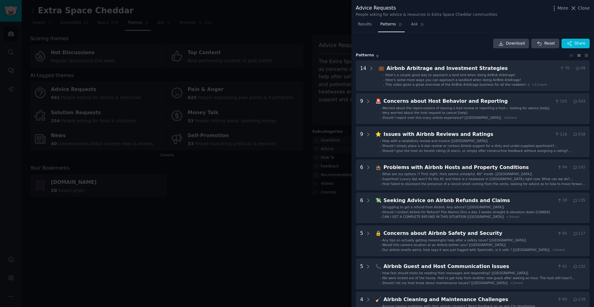 The width and height of the screenshot is (594, 307). Describe the element at coordinates (468, 101) in the screenshot. I see `div: Concerns about Host Behavior and Reporting` at that location.